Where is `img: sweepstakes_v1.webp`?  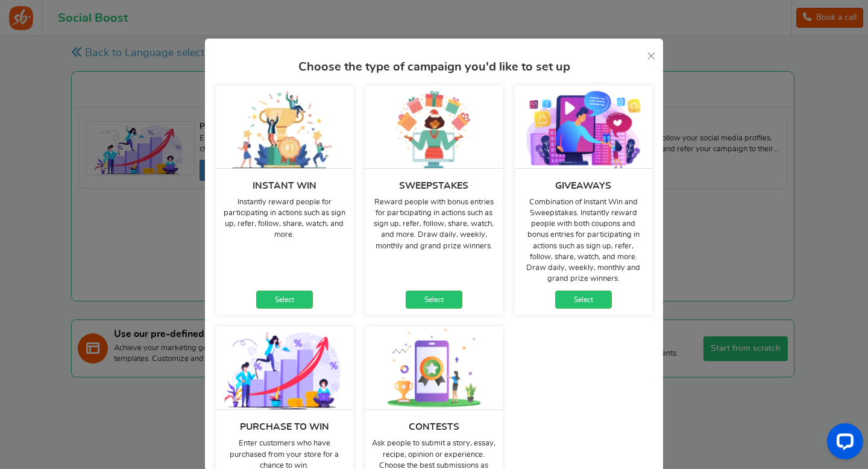
img: sweepstakes_v1.webp is located at coordinates (434, 127).